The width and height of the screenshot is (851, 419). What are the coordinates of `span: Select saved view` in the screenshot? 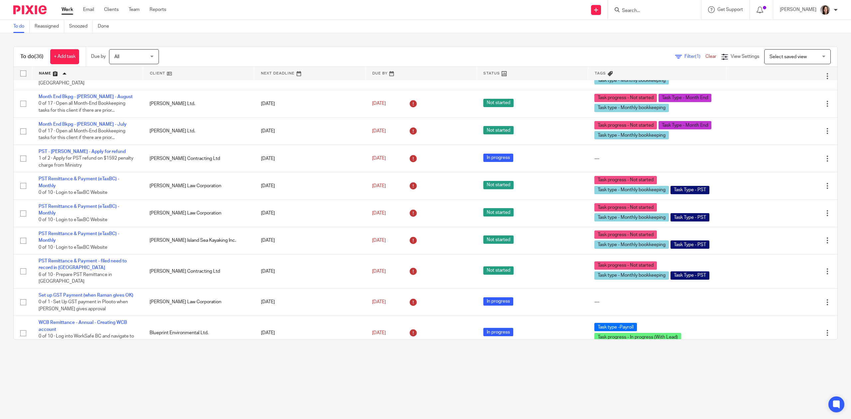 It's located at (788, 57).